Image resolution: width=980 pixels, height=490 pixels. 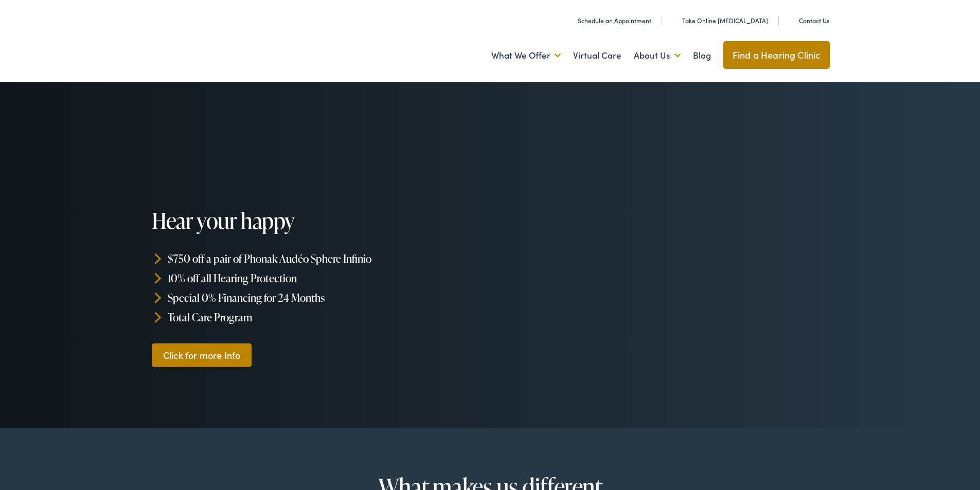 What do you see at coordinates (526, 56) in the screenshot?
I see `a: What We Offer` at bounding box center [526, 56].